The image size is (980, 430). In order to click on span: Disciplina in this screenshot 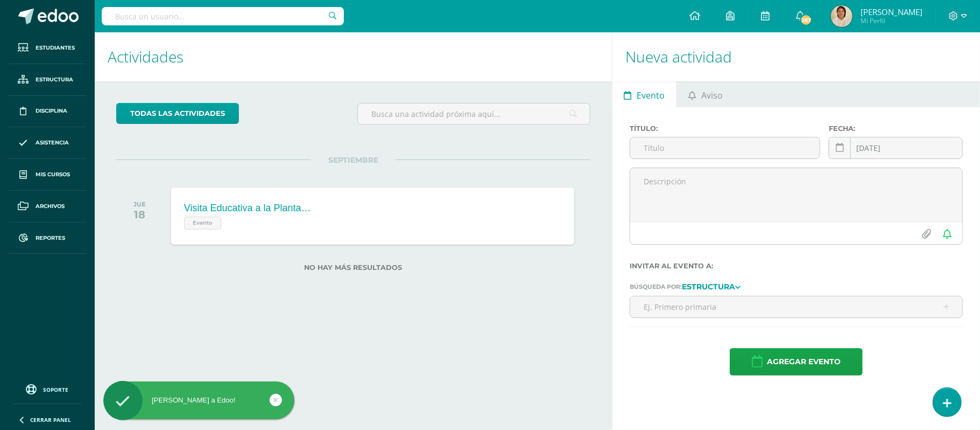, I will do `click(51, 111)`.